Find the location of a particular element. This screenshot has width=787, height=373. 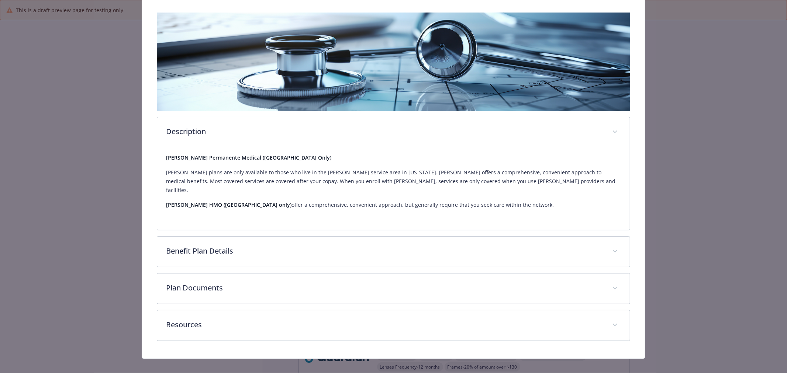

div: Benefit Plan Details is located at coordinates (393, 252).